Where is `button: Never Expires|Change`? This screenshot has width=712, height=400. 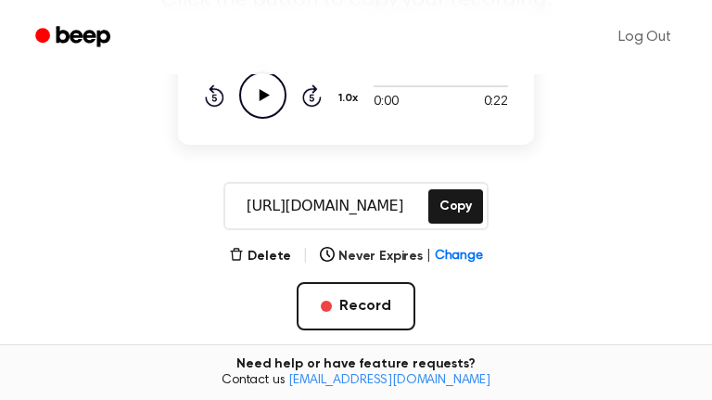
button: Never Expires|Change is located at coordinates (401, 256).